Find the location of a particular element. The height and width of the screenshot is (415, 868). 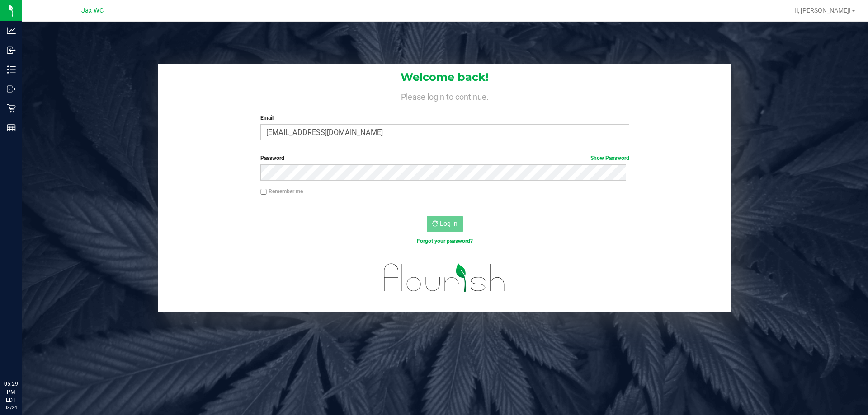

img: flourish_logo.svg is located at coordinates (444, 278).